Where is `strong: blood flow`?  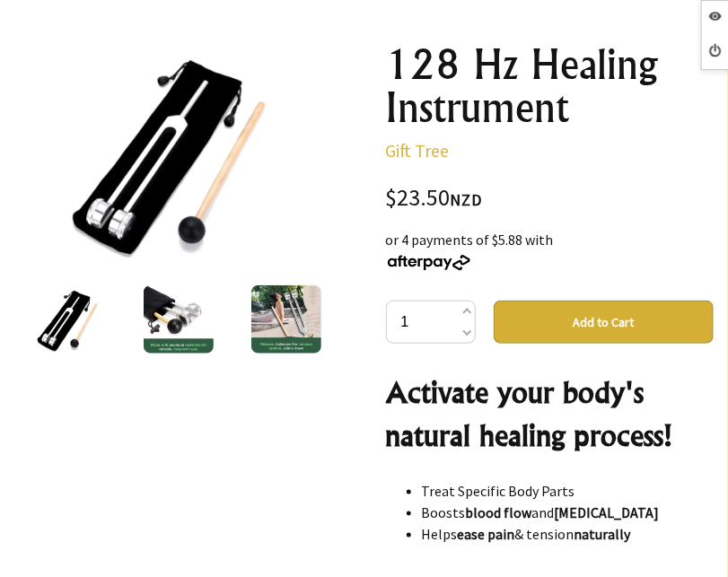 strong: blood flow is located at coordinates (499, 512).